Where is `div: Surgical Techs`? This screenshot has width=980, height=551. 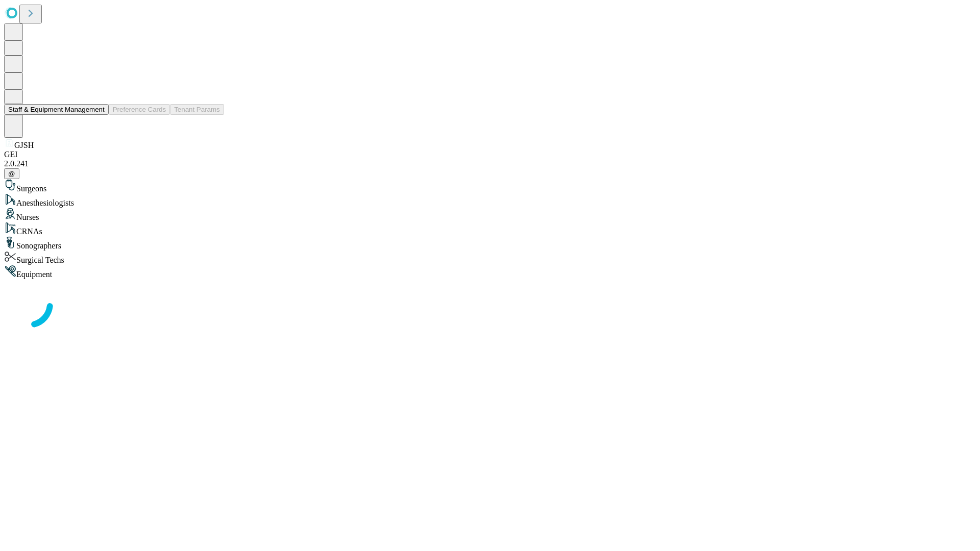
div: Surgical Techs is located at coordinates (490, 258).